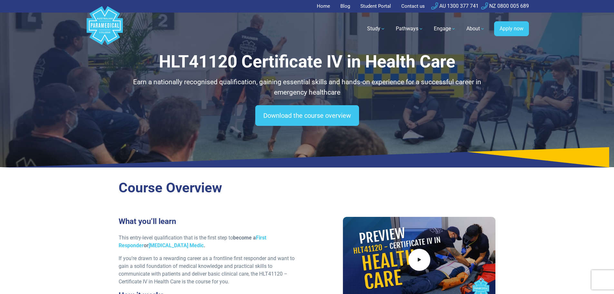 The width and height of the screenshot is (614, 294). What do you see at coordinates (511, 29) in the screenshot?
I see `a: Apply now` at bounding box center [511, 29].